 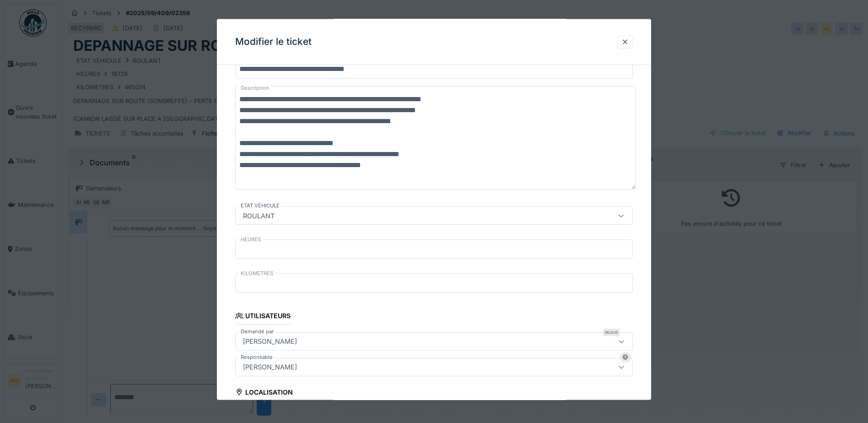 What do you see at coordinates (264, 393) in the screenshot?
I see `div: Localisation` at bounding box center [264, 393].